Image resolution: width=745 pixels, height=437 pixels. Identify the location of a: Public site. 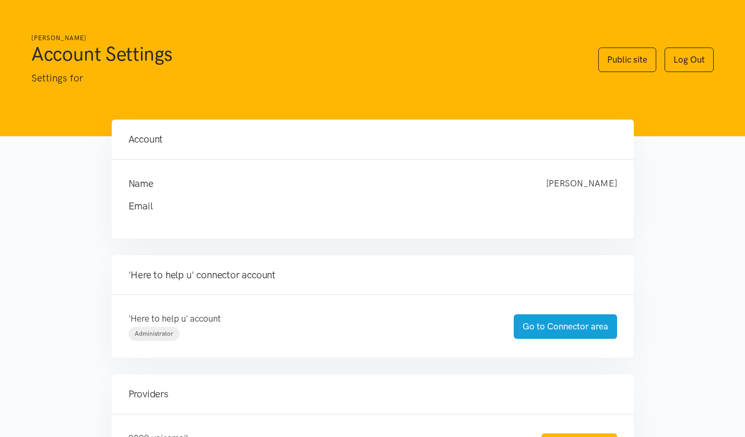
(627, 60).